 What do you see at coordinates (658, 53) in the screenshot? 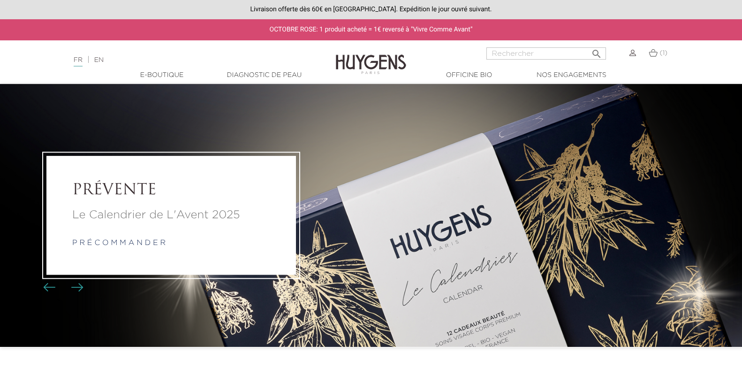
I see `a: (1)` at bounding box center [658, 53].